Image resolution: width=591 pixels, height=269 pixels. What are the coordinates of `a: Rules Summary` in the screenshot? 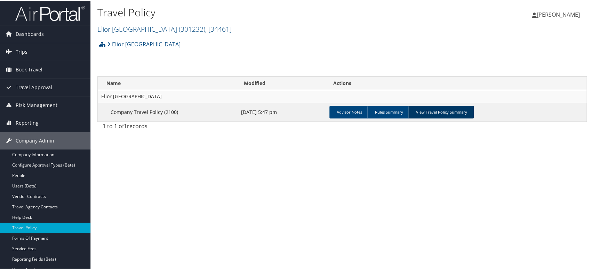 It's located at (389, 111).